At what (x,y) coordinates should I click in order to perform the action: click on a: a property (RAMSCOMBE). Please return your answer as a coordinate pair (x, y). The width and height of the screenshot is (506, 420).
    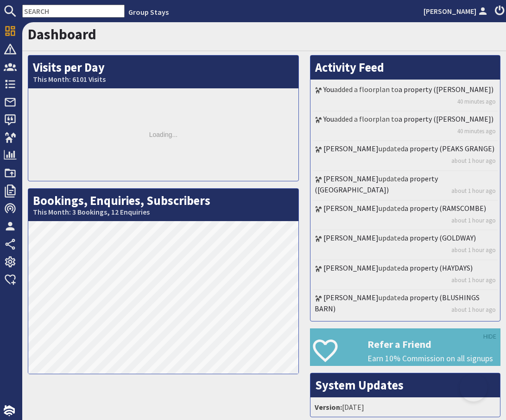
    Looking at the image, I should click on (445, 208).